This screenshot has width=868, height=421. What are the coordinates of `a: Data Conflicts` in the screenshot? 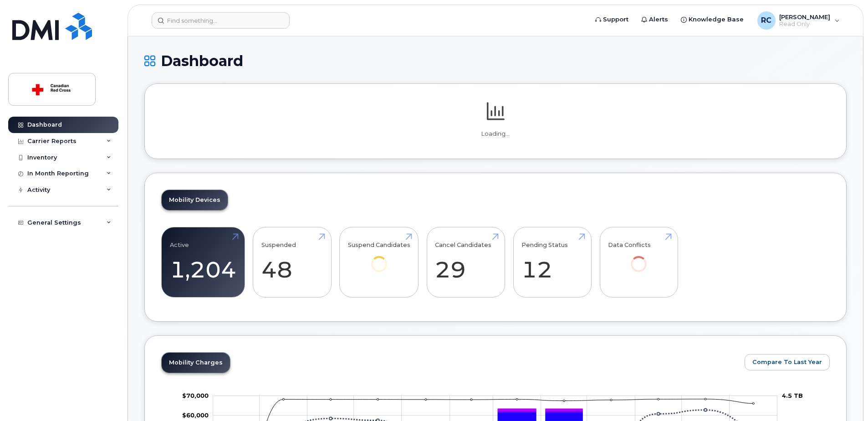 It's located at (639, 258).